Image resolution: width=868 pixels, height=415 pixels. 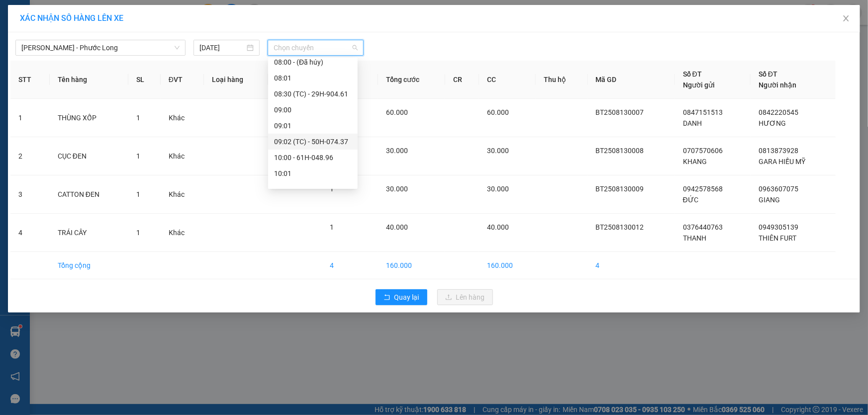 I want to click on span: THANH, so click(x=694, y=238).